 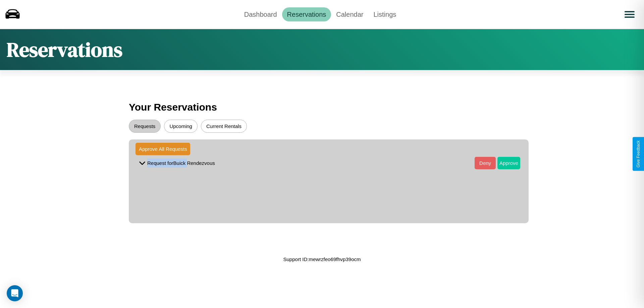 I want to click on button: Open menu, so click(x=629, y=14).